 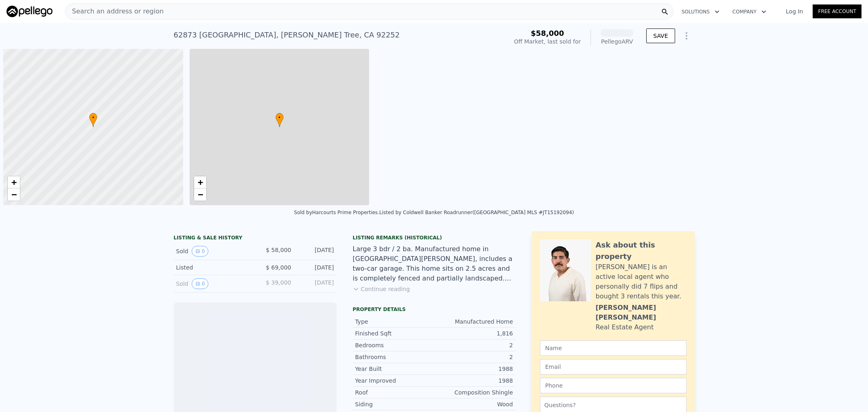 I want to click on input: Phone, so click(x=613, y=386).